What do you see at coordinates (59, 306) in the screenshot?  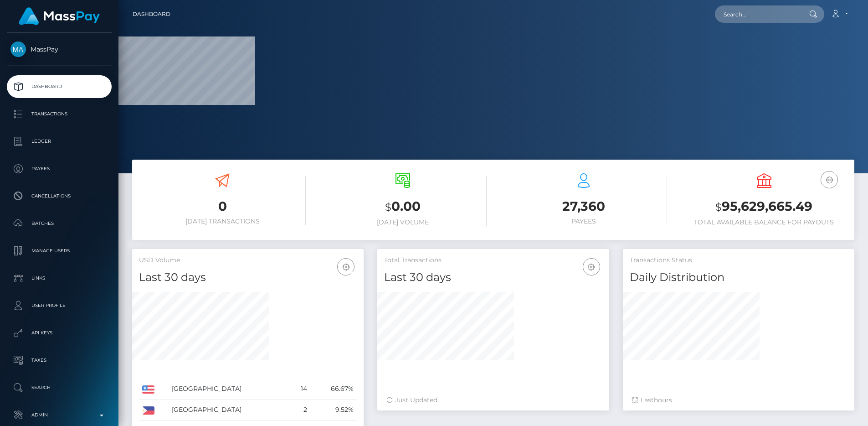 I see `p: User Profile` at bounding box center [59, 306].